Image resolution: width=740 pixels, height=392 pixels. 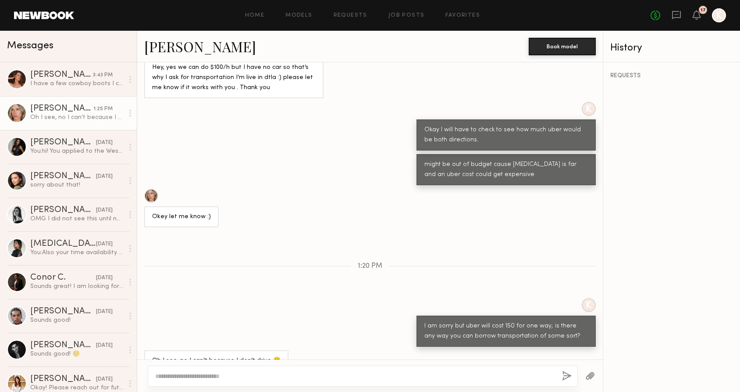 What do you see at coordinates (506, 331) in the screenshot?
I see `div: I am sorry but uber will cost 150 for one way; is there any way you can borrow transportation of ...` at bounding box center [506, 331].